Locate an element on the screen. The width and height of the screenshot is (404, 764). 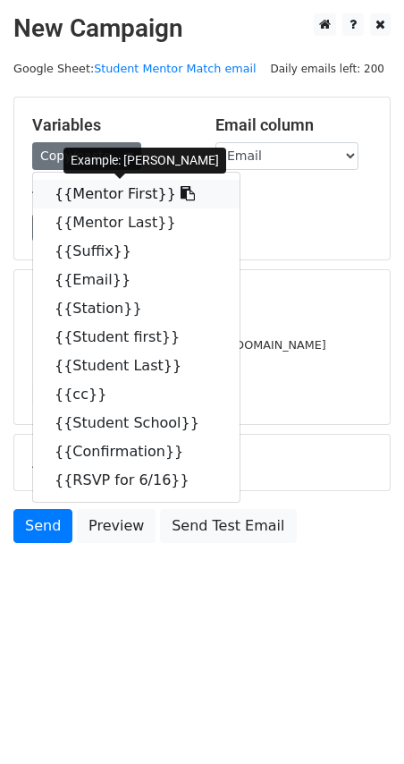
a: Preview is located at coordinates (116, 526).